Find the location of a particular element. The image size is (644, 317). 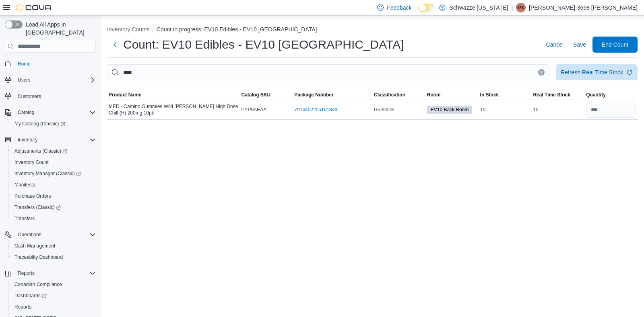

span: Gummies is located at coordinates (384, 110).